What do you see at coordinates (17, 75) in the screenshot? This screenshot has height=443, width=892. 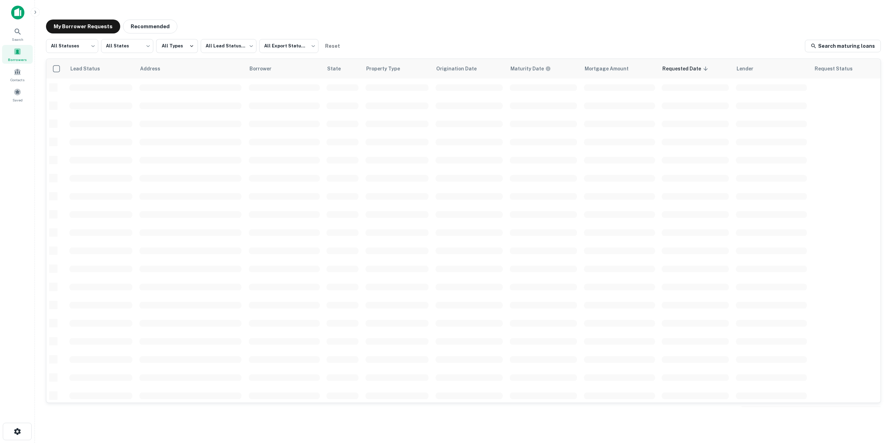 I see `div: Contacts` at bounding box center [17, 75].